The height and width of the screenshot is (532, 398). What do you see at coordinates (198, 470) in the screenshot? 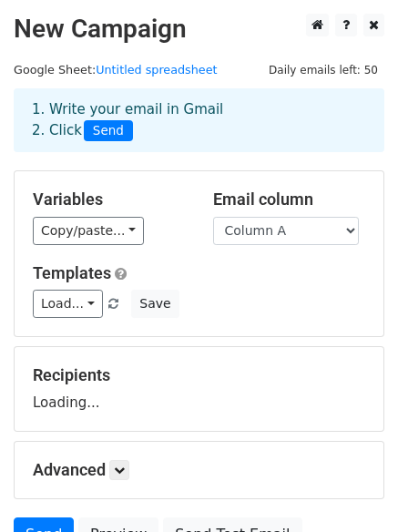
I see `h5: Advanced` at bounding box center [198, 470].